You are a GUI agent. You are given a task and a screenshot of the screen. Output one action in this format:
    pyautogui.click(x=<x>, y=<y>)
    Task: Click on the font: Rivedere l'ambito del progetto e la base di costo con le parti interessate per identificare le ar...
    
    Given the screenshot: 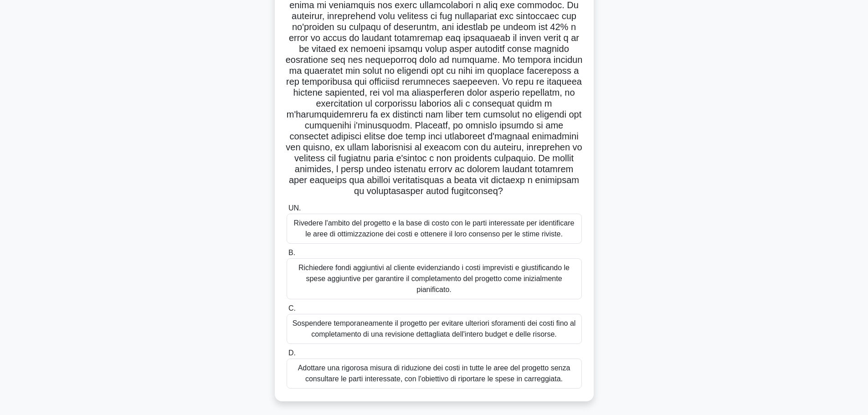 What is the action you would take?
    pyautogui.click(x=434, y=228)
    